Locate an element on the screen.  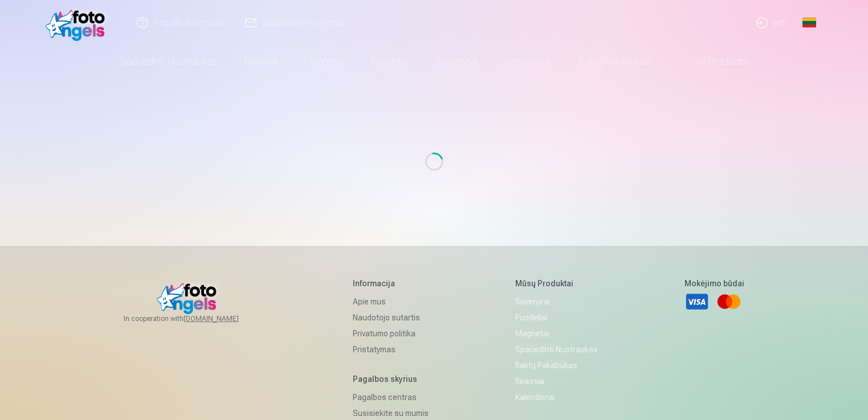
a: Privatumo politika is located at coordinates (390, 334).